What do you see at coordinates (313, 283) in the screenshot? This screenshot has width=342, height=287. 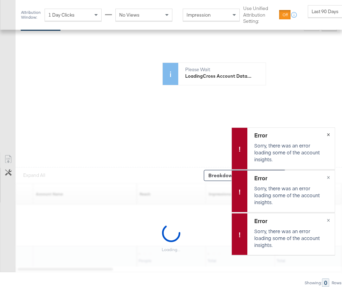 I see `div: Showing:` at bounding box center [313, 283].